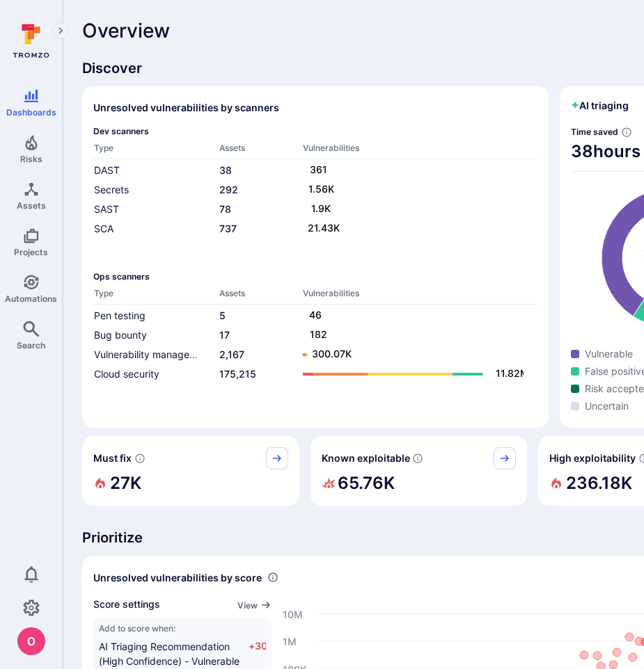 The height and width of the screenshot is (669, 644). What do you see at coordinates (222, 315) in the screenshot?
I see `a: 5` at bounding box center [222, 315].